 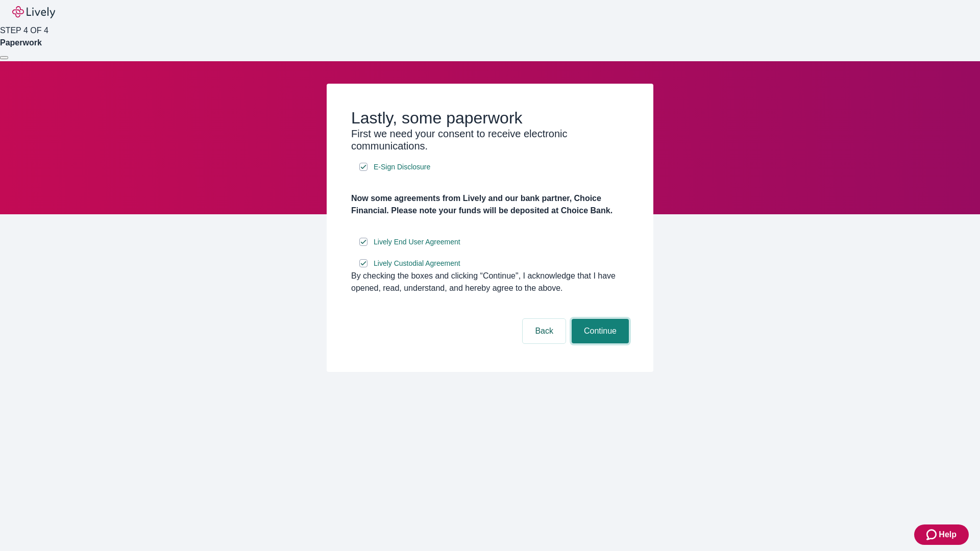 I want to click on img: Lively, so click(x=33, y=13).